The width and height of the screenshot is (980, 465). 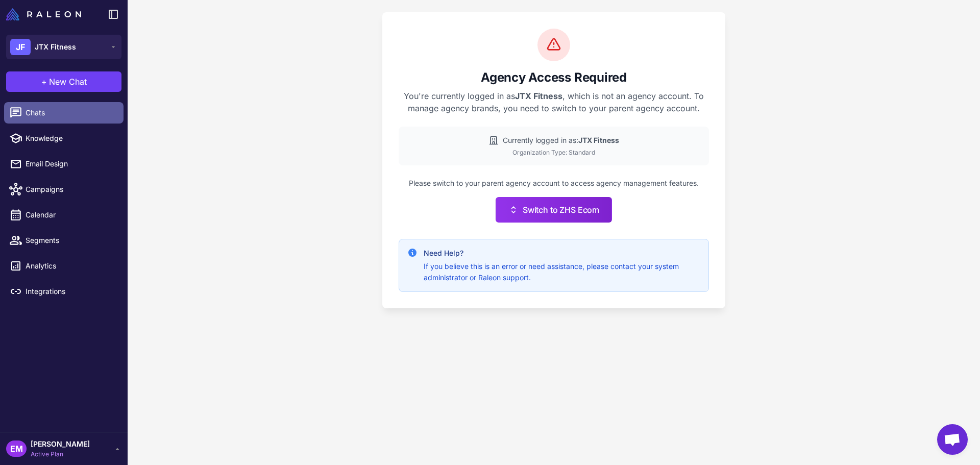 I want to click on span: Chats, so click(x=70, y=113).